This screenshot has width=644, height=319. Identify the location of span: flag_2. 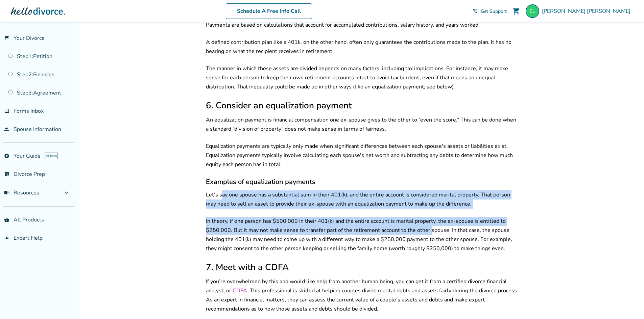
(7, 38).